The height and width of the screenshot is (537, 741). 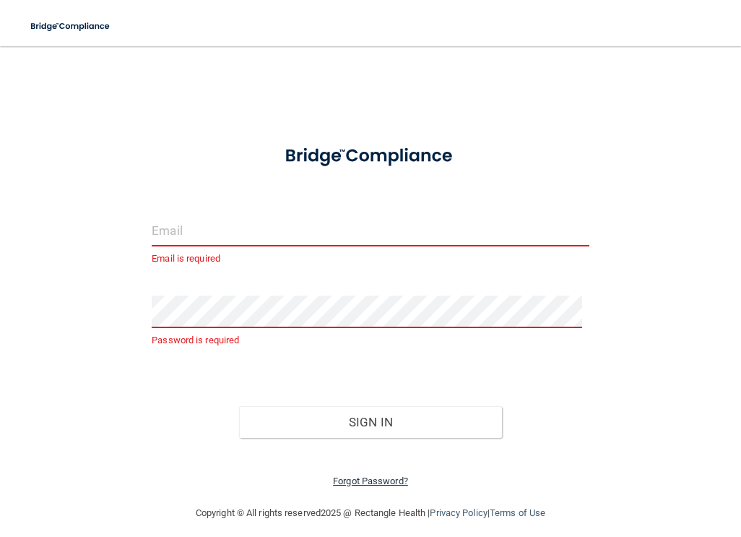 What do you see at coordinates (370, 340) in the screenshot?
I see `p: Password is required` at bounding box center [370, 340].